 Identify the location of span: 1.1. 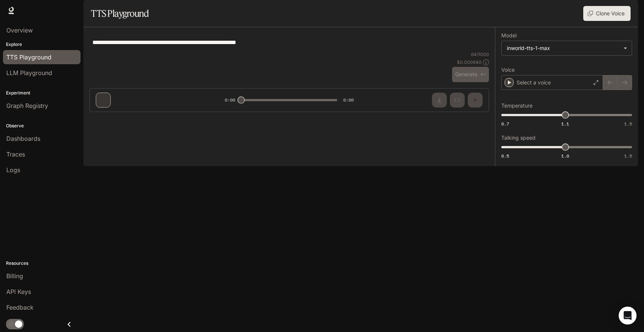
(565, 124).